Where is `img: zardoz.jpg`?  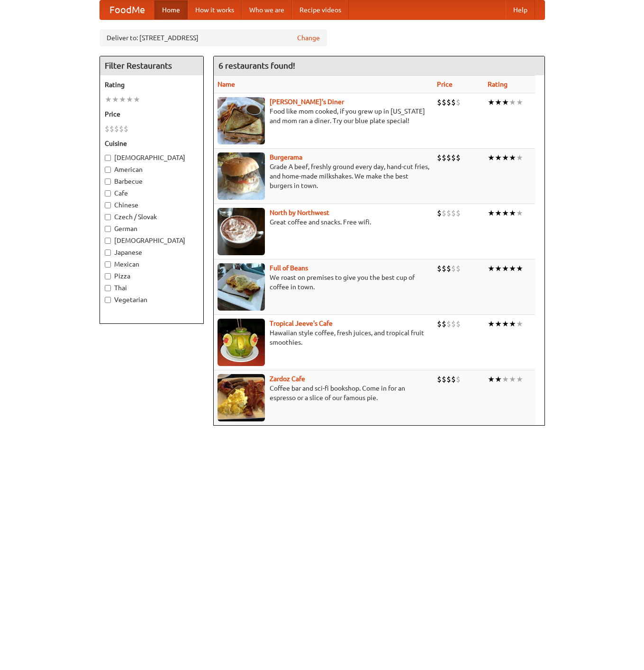
img: zardoz.jpg is located at coordinates (241, 398).